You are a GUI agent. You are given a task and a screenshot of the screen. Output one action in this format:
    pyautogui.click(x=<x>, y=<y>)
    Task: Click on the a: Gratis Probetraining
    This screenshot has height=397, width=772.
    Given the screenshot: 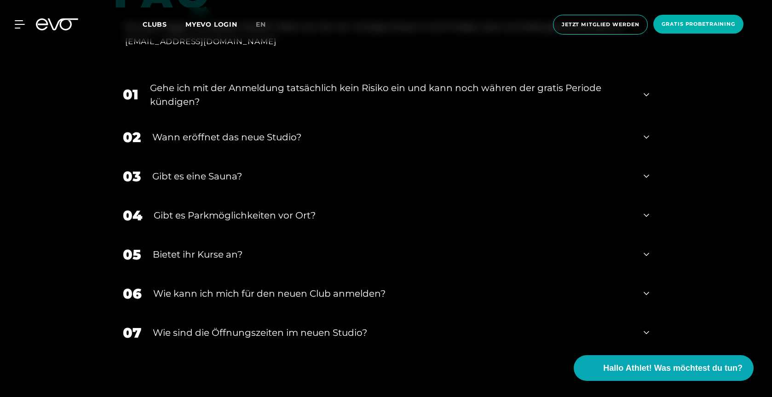 What is the action you would take?
    pyautogui.click(x=699, y=24)
    